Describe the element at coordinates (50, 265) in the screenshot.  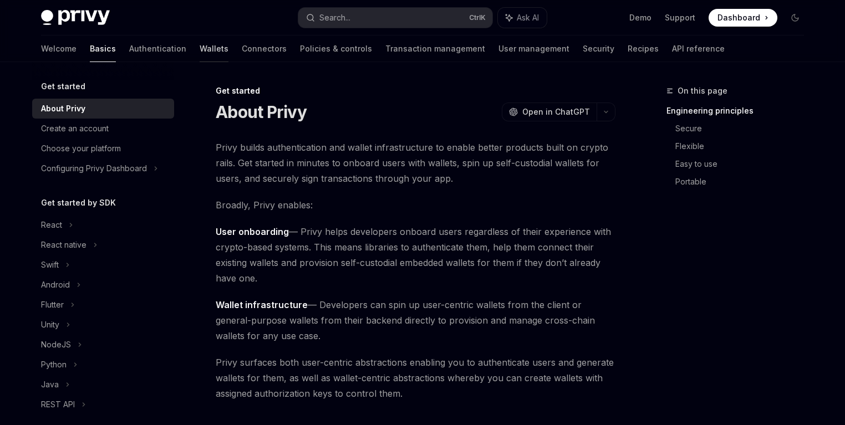
I see `div: Swift` at that location.